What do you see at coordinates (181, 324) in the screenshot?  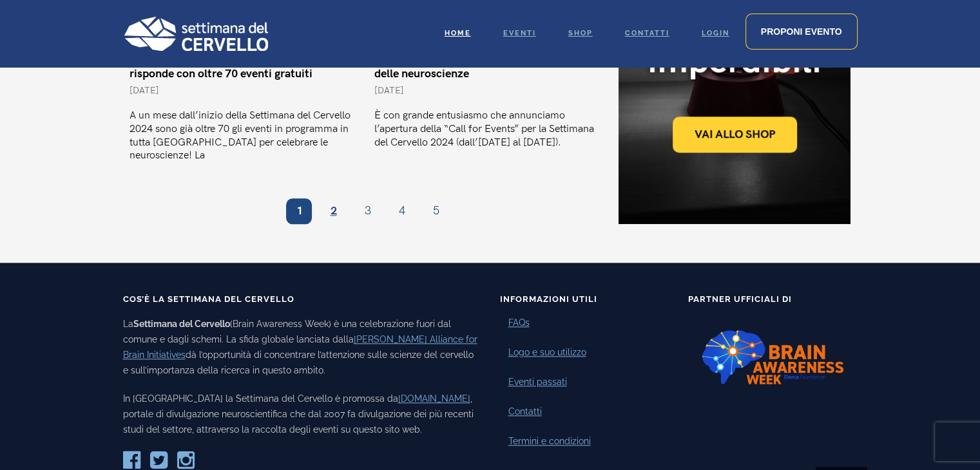 I see `b: Settimana del Cervello` at bounding box center [181, 324].